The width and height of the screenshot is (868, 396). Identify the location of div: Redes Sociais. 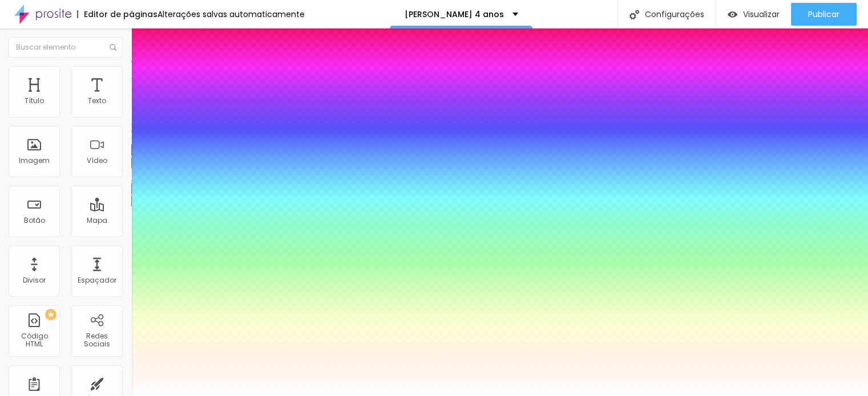
(96, 340).